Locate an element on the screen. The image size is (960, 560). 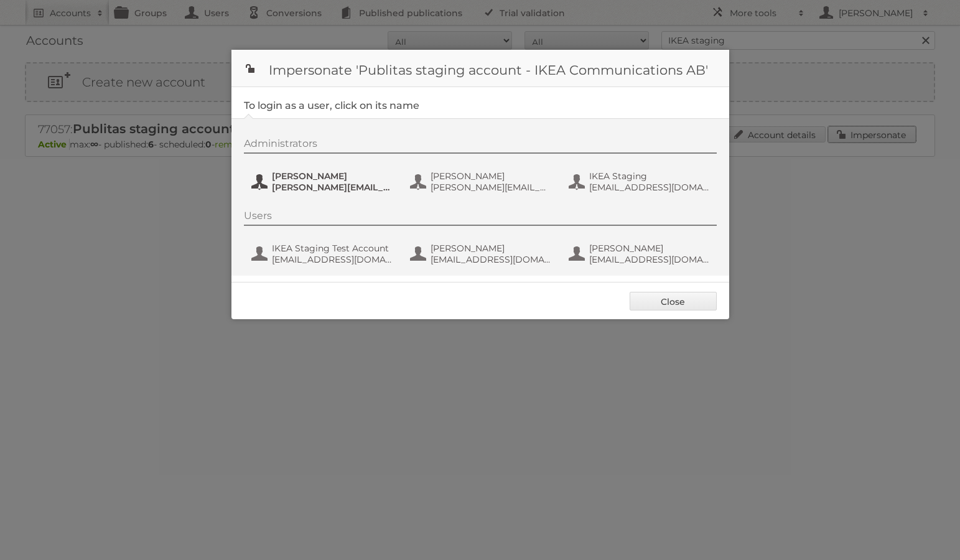
a: Close is located at coordinates (673, 301).